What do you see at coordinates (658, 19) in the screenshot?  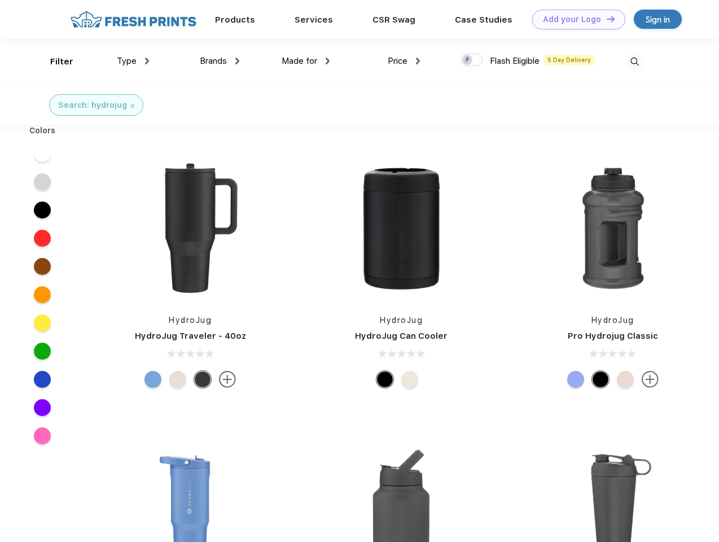 I see `div: Sign in` at bounding box center [658, 19].